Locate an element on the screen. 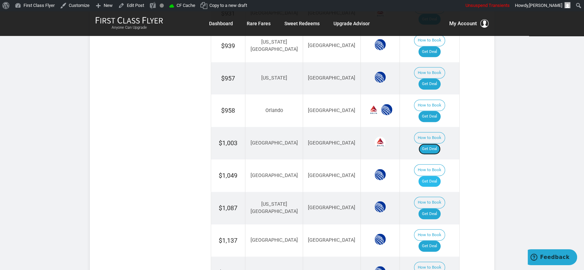 Image resolution: width=584 pixels, height=270 pixels. span: $958 is located at coordinates (228, 110).